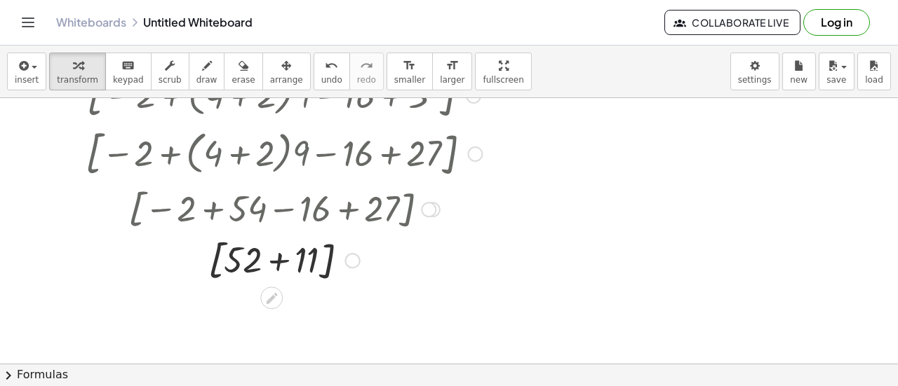 Image resolution: width=898 pixels, height=386 pixels. I want to click on a: Whiteboards, so click(91, 22).